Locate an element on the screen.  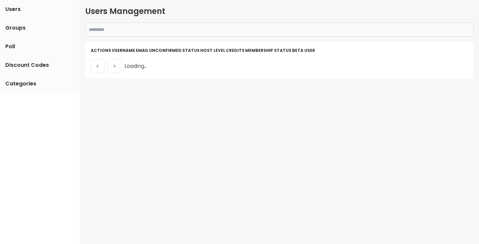
th: Email is located at coordinates (142, 51).